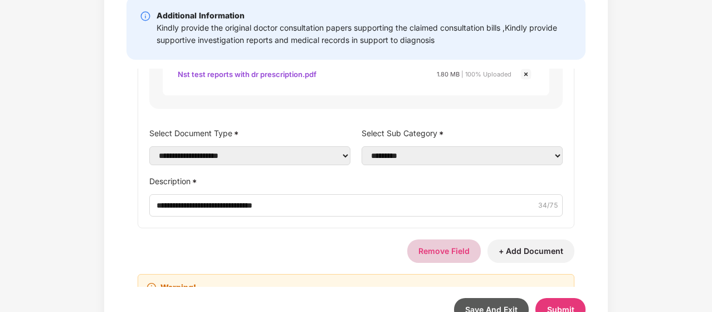  Describe the element at coordinates (201, 15) in the screenshot. I see `b: Additional Information` at that location.